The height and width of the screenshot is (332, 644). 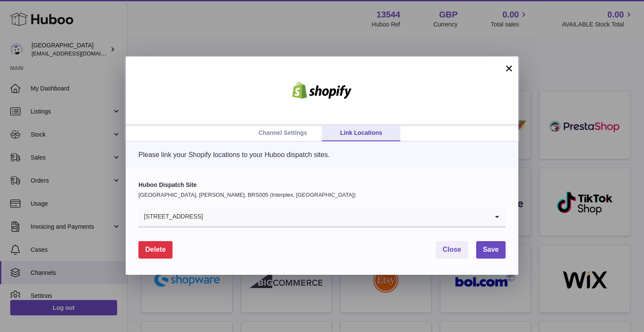 I want to click on button: Delete, so click(x=155, y=249).